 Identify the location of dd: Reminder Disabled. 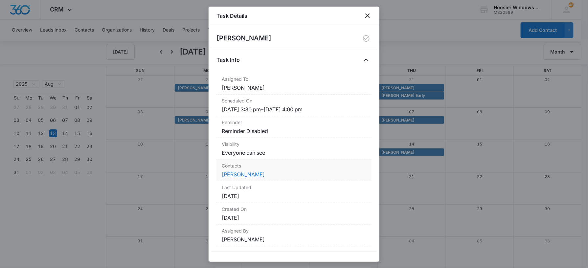
(294, 131).